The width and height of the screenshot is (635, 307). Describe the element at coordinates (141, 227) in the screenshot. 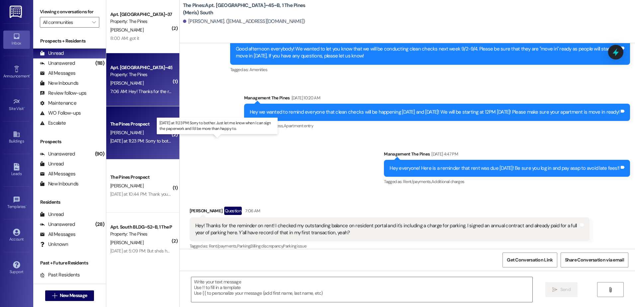

I see `div: Apt. South BLDG~52~B, 1 The Pines (Men's) South` at that location.